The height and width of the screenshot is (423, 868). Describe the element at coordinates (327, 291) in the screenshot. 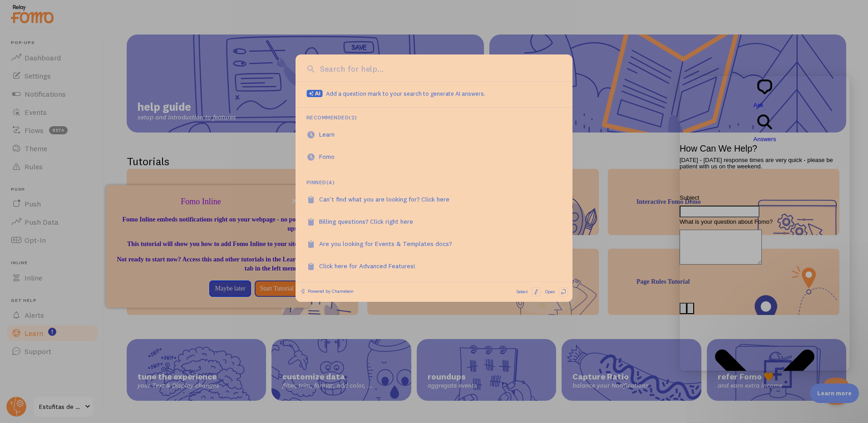

I see `a: Powered by Chameleon` at that location.